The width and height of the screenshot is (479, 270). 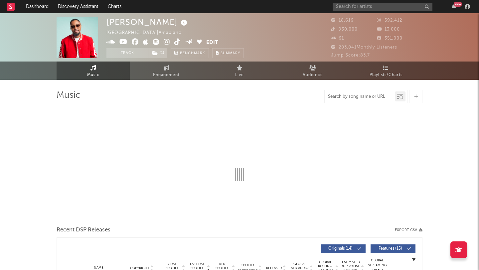 What do you see at coordinates (350, 55) in the screenshot?
I see `span: Jump Score: 83.7` at bounding box center [350, 55].